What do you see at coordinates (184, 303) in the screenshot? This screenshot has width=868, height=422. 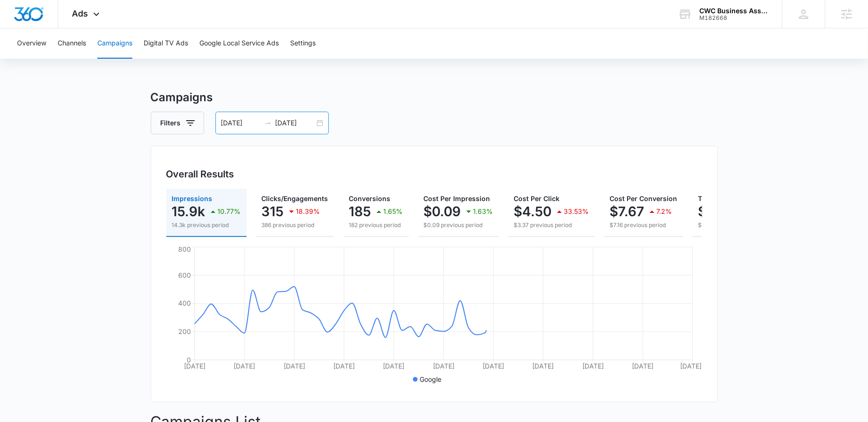 I see `tspan: 400` at bounding box center [184, 303].